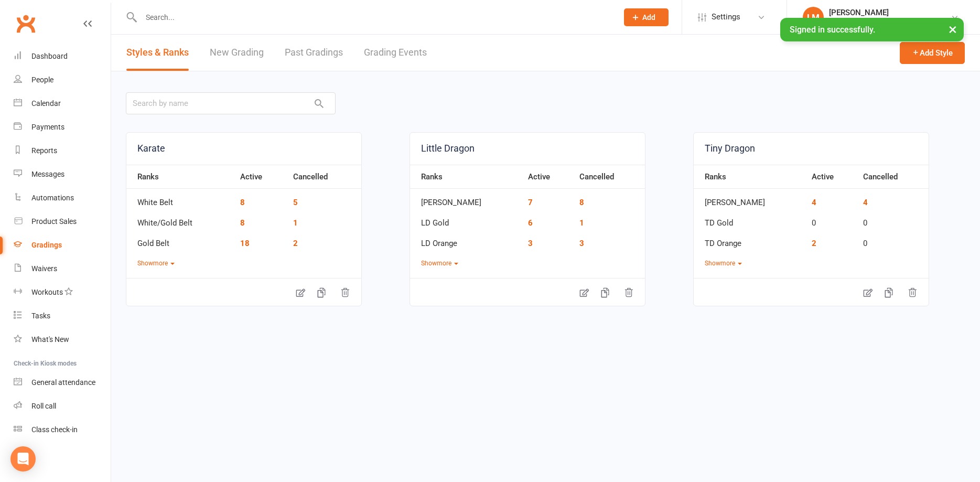 This screenshot has height=482, width=980. Describe the element at coordinates (61, 127) in the screenshot. I see `a: Payments` at that location.